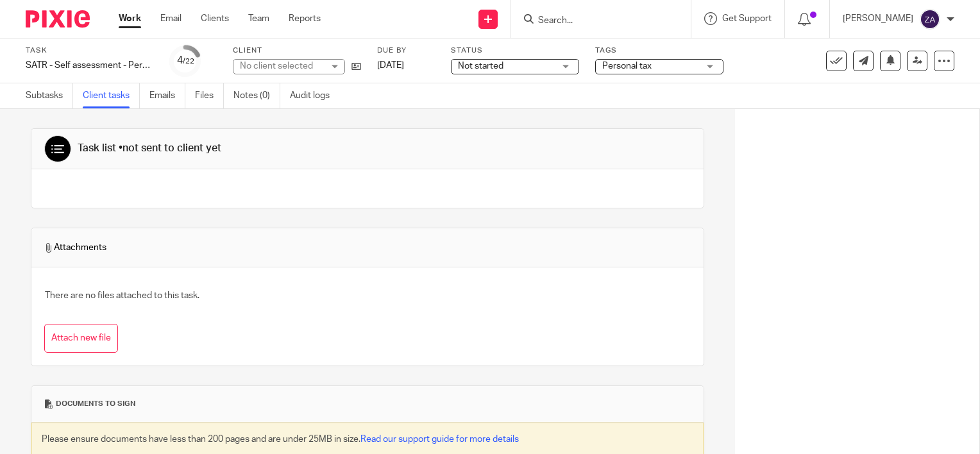  Describe the element at coordinates (258, 18) in the screenshot. I see `a: Team` at that location.